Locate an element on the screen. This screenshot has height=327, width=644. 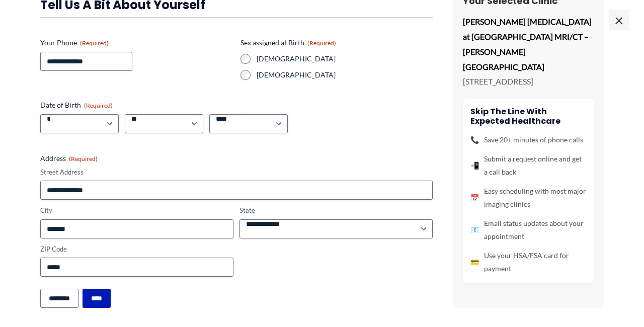
li: Save 20+ minutes of phone calls is located at coordinates (528, 140).